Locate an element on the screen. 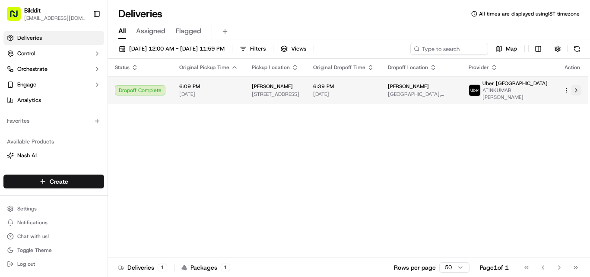 The height and width of the screenshot is (277, 590). p: Welcome 👋 is located at coordinates (83, 41).